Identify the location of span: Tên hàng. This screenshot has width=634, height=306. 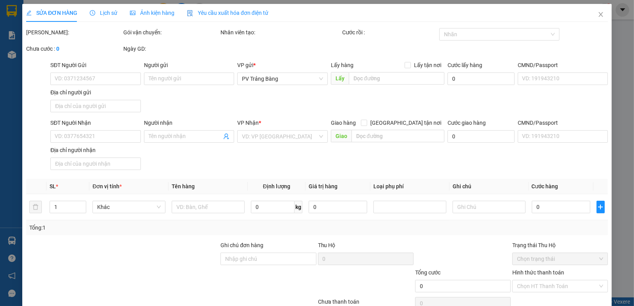
(183, 187).